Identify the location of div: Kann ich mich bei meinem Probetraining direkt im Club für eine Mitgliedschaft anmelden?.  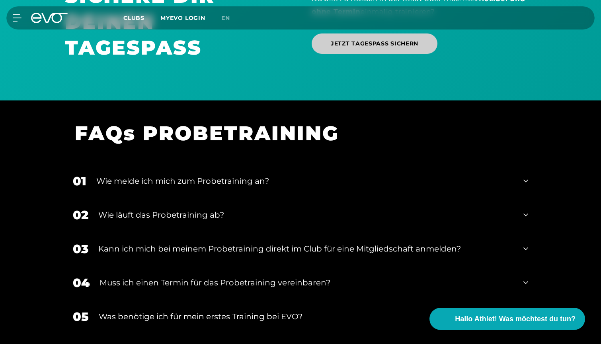
(306, 248).